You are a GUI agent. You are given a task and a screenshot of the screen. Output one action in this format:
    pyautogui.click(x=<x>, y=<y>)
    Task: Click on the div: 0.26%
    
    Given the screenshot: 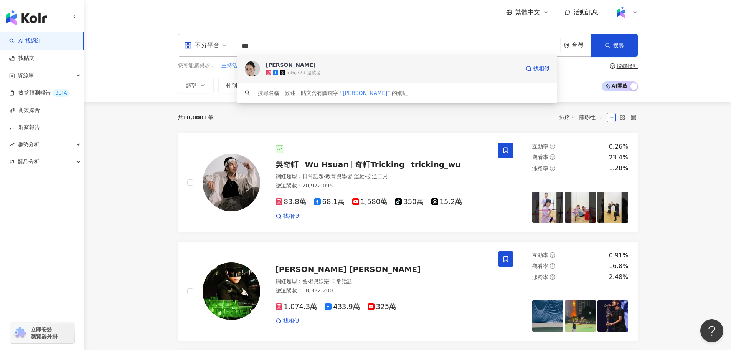 What is the action you would take?
    pyautogui.click(x=619, y=147)
    